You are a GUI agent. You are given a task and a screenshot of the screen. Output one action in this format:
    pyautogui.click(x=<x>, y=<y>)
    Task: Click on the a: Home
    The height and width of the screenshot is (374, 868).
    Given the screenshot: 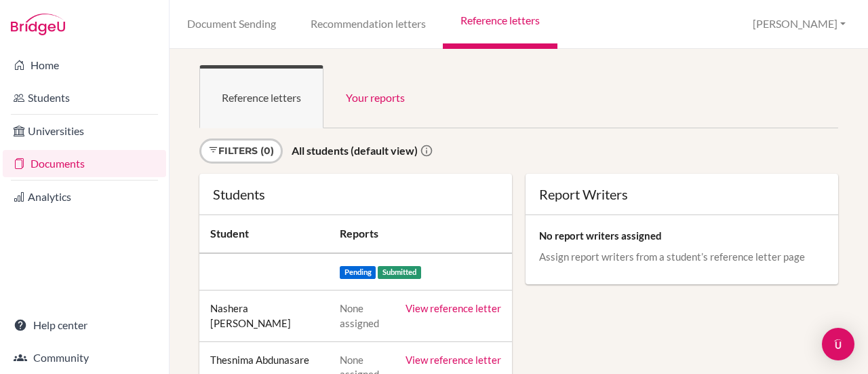 What is the action you would take?
    pyautogui.click(x=84, y=65)
    